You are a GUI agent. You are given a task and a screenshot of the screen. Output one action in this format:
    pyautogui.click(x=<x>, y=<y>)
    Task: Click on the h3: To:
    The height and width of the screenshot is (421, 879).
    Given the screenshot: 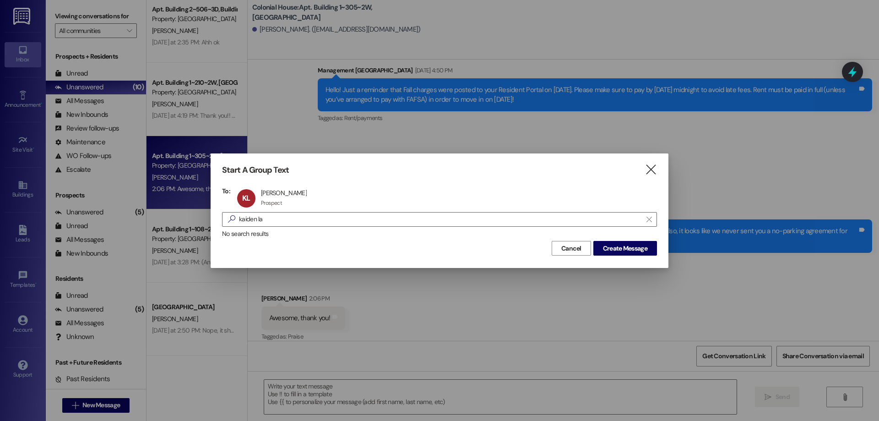 What is the action you would take?
    pyautogui.click(x=226, y=191)
    